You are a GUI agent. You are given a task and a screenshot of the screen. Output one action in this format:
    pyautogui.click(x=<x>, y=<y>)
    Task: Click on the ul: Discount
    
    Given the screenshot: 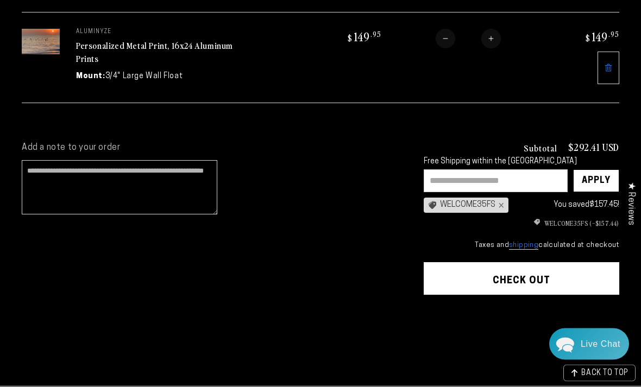 What is the action you would take?
    pyautogui.click(x=521, y=224)
    